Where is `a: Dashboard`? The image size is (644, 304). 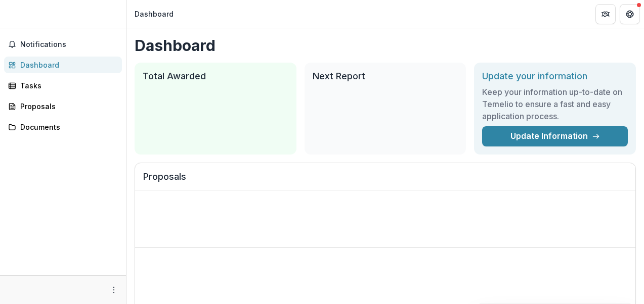
a: Dashboard is located at coordinates (63, 65).